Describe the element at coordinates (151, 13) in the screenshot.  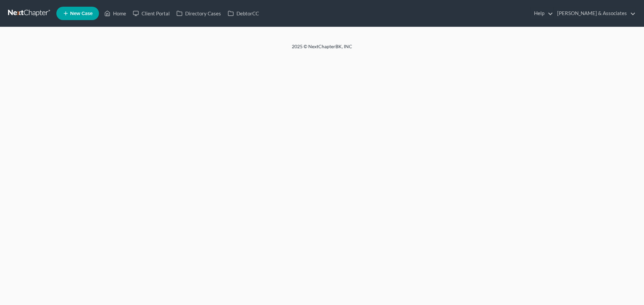
I see `a: Client Portal` at that location.